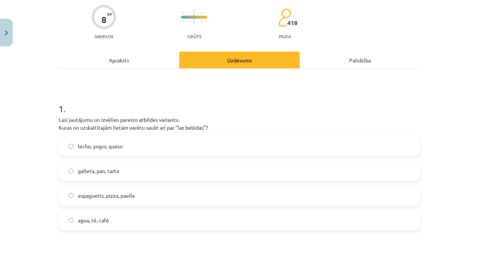 The image size is (479, 253). I want to click on div: Uzdevums, so click(239, 60).